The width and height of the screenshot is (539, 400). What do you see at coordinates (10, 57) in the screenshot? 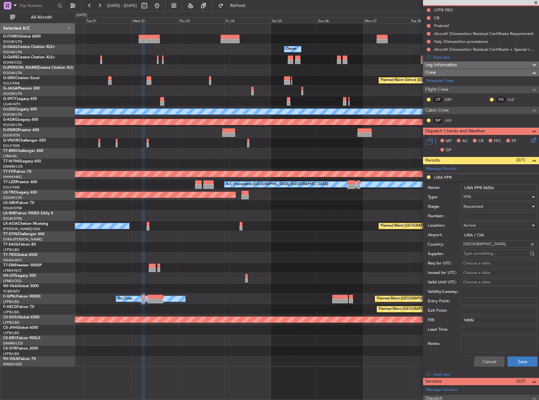
I see `span: G-GARE` at bounding box center [10, 57].